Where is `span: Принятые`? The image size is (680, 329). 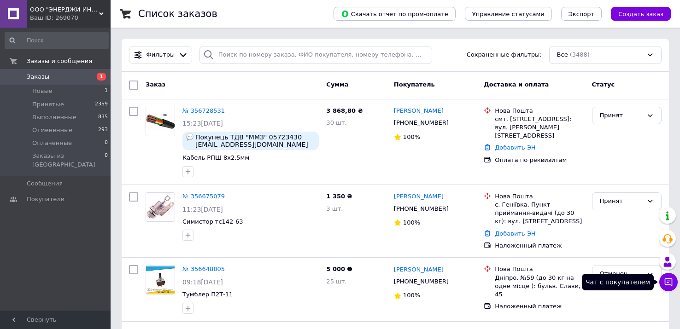
span: Принятые is located at coordinates (48, 105).